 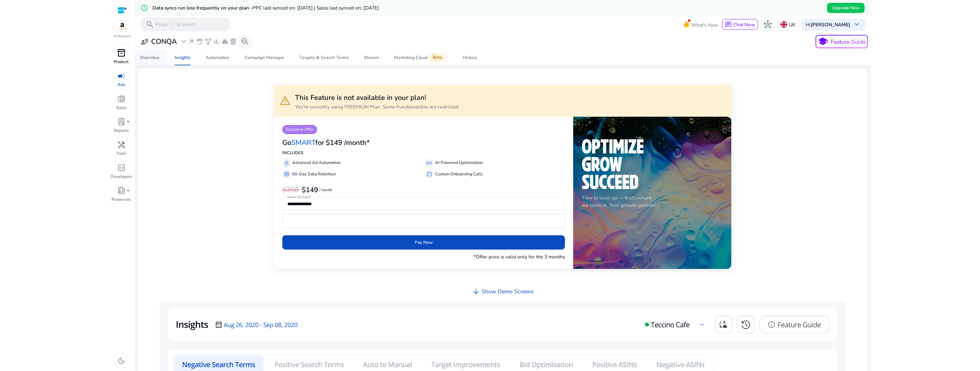 I want to click on h3: This Feature is not available in your plan!, so click(x=378, y=98).